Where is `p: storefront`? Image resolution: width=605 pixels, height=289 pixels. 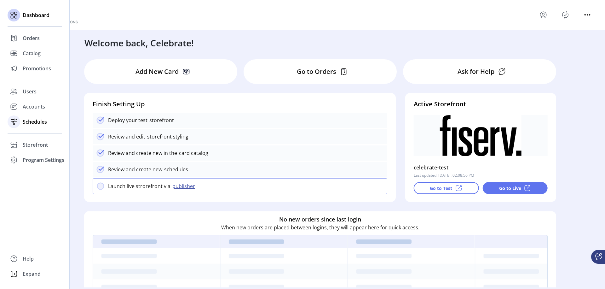
p: storefront is located at coordinates (161, 120).